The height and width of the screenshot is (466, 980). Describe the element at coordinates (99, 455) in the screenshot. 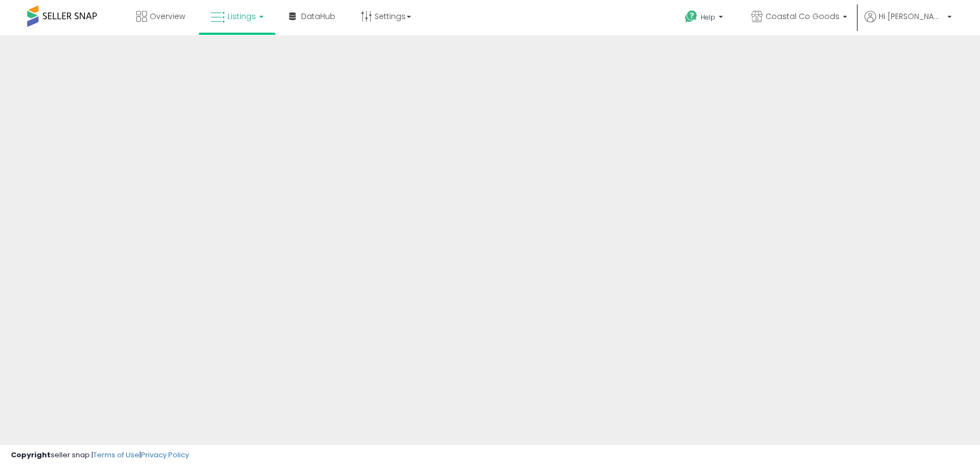

I see `div: seller snap | |` at that location.